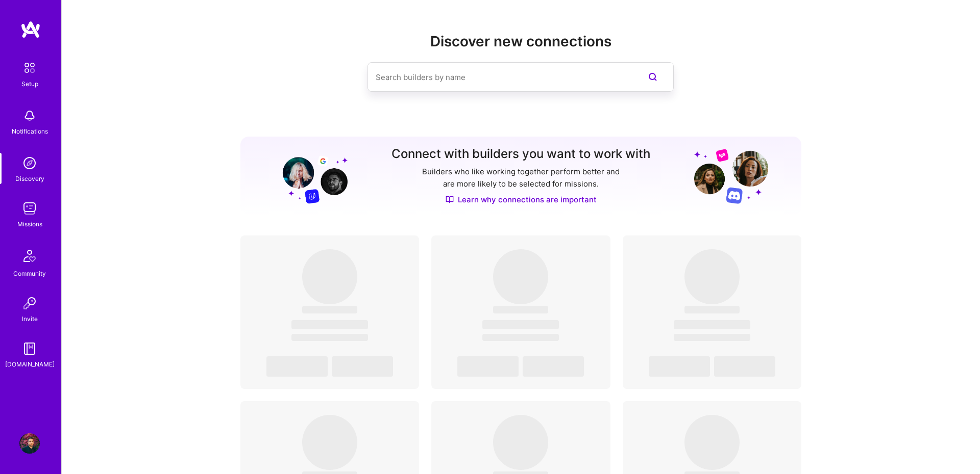 Image resolution: width=980 pixels, height=474 pixels. Describe the element at coordinates (30, 116) in the screenshot. I see `img: bell` at that location.